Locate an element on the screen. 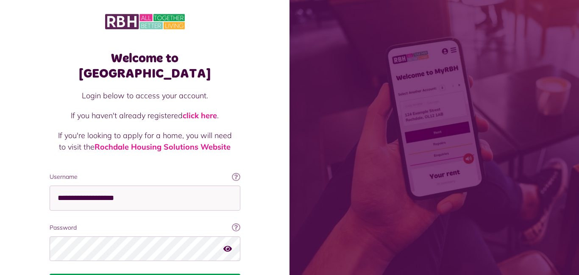  label: Password is located at coordinates (145, 228).